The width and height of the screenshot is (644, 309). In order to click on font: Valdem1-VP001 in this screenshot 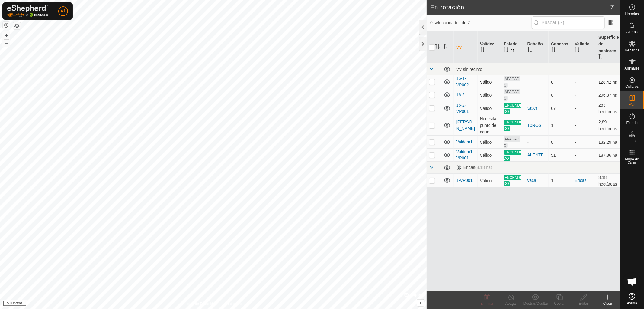, I will do `click(465, 154)`.